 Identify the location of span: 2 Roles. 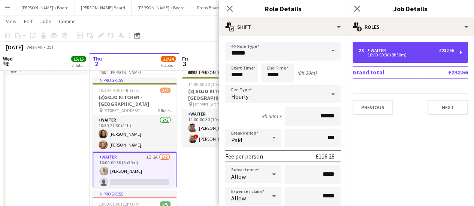
(164, 110).